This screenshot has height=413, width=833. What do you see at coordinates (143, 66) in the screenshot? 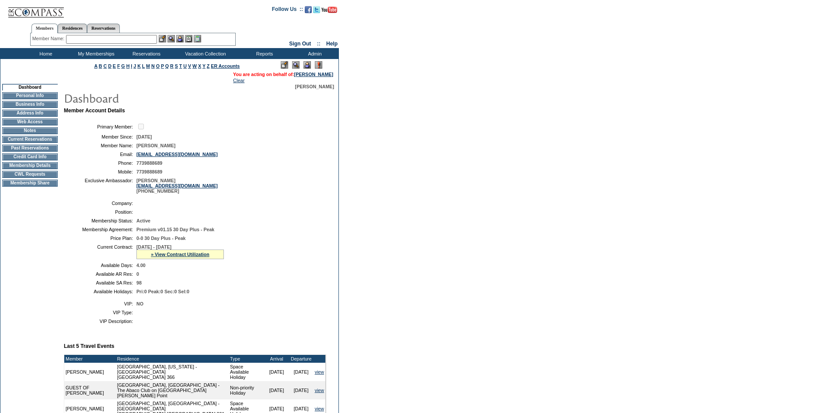
I see `a: L` at bounding box center [143, 66].